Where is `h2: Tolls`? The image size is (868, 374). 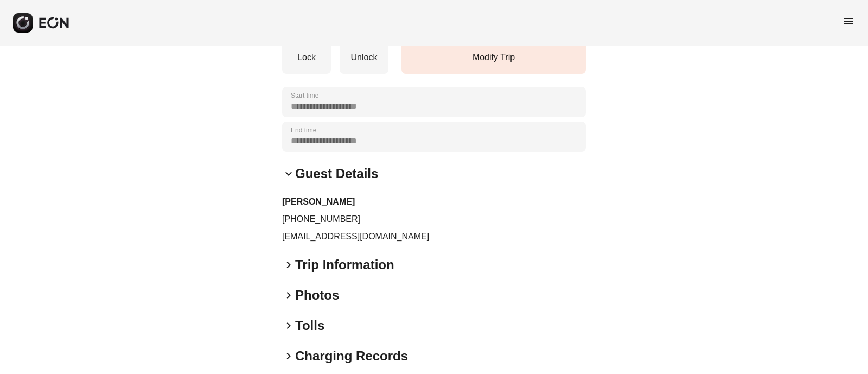 h2: Tolls is located at coordinates (310, 326).